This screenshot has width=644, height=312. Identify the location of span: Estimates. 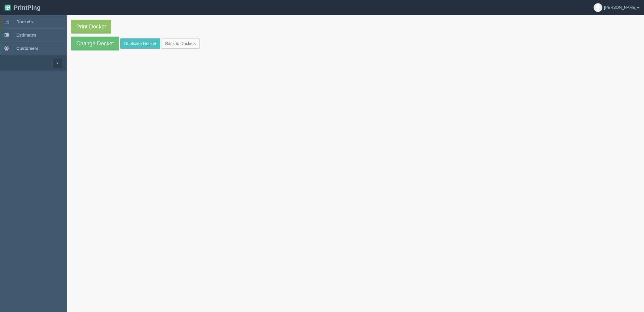
(27, 35).